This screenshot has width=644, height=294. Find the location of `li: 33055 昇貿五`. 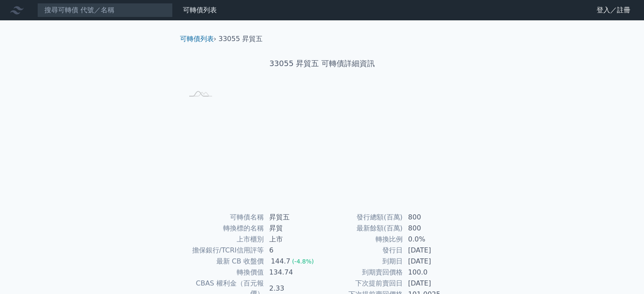

li: 33055 昇貿五 is located at coordinates (240, 39).